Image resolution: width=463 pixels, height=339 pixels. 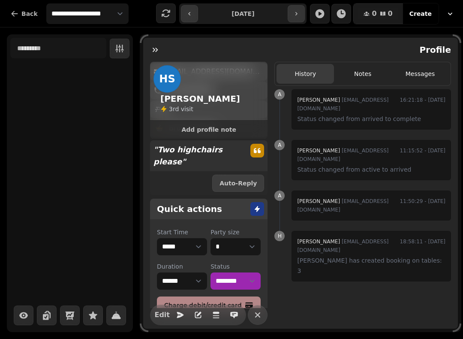 I want to click on span: Create, so click(x=421, y=14).